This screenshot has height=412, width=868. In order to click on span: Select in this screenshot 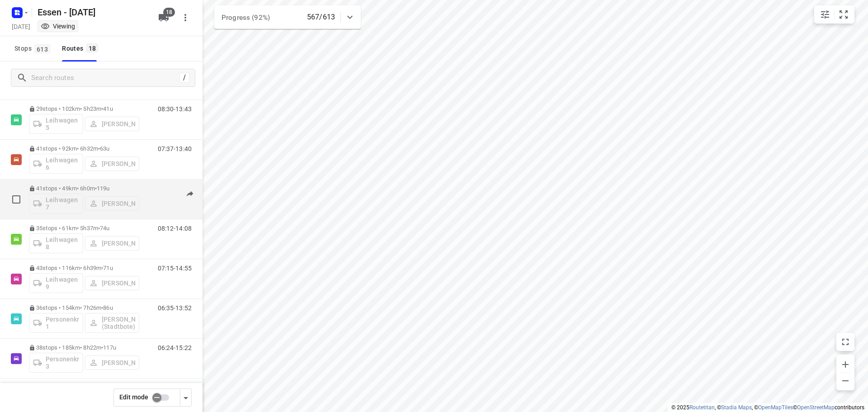, I will do `click(16, 199)`.